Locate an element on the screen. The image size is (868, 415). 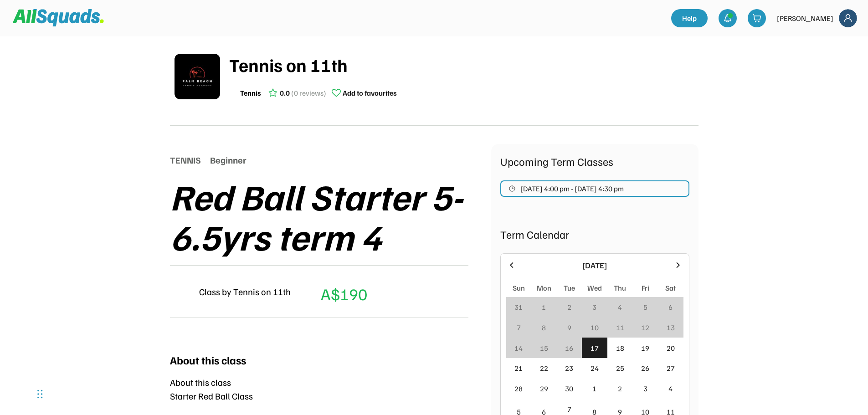
div: 11 is located at coordinates (620, 327).